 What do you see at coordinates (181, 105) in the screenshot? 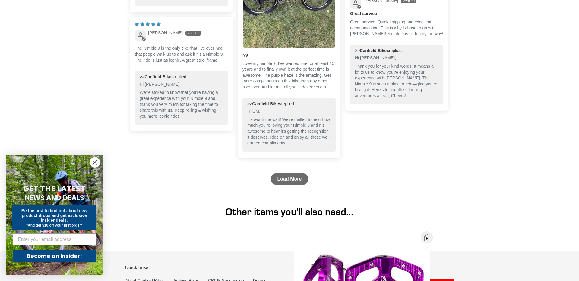
I see `p: We’re stoked to know that you’re having a great experience with your Nimble 9 and thank you very ...` at bounding box center [181, 105].